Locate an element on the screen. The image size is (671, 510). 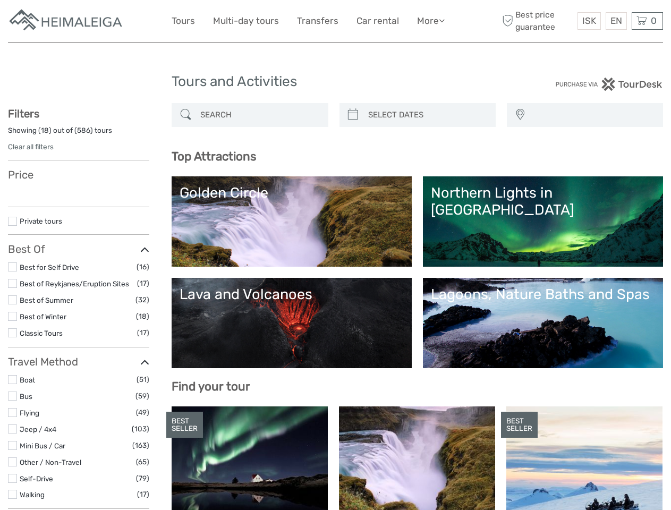
div: Golden Circle is located at coordinates (292, 193).